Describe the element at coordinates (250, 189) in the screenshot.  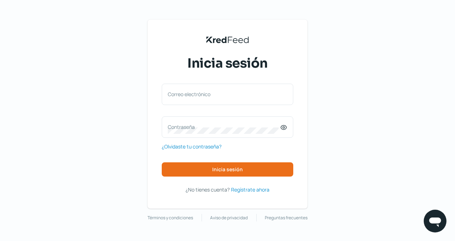
I see `a: Regístrate ahora` at that location.